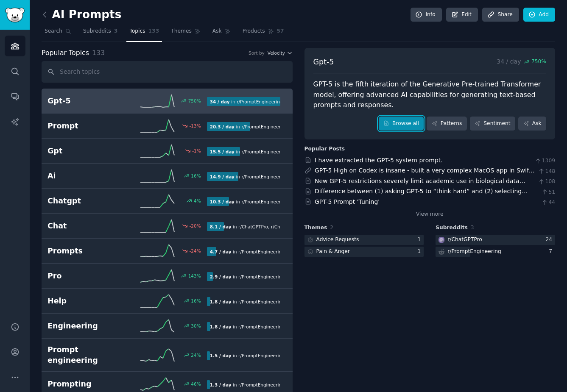 Image resolution: width=567 pixels, height=392 pixels. Describe the element at coordinates (87, 101) in the screenshot. I see `h2: Gpt-5` at that location.